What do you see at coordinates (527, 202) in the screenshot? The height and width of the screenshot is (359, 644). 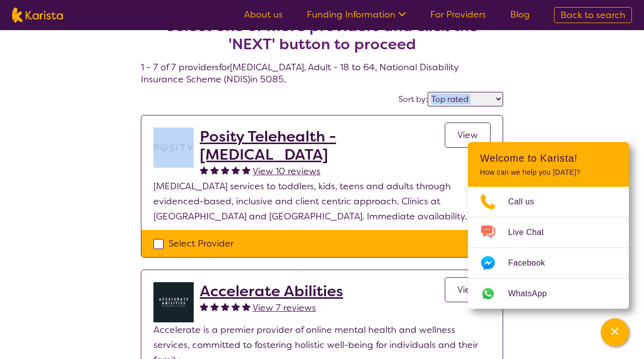 I see `span: Call us` at bounding box center [527, 202].